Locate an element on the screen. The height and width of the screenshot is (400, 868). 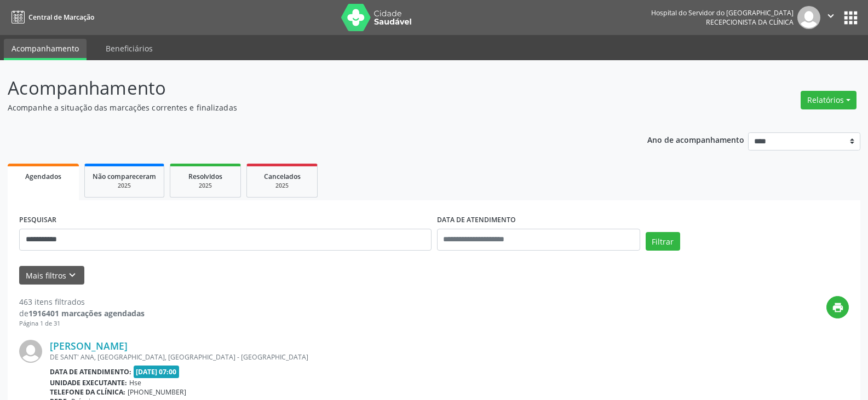
span: Hse is located at coordinates (135, 382).